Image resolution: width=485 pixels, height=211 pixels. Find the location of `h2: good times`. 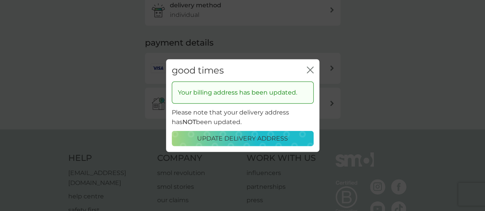

h2: good times is located at coordinates (198, 70).